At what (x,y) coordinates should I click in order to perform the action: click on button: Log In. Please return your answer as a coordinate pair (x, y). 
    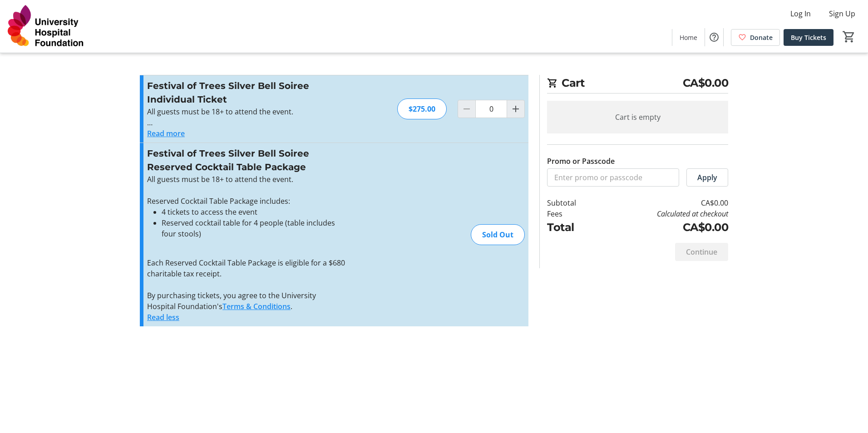
    Looking at the image, I should click on (800, 14).